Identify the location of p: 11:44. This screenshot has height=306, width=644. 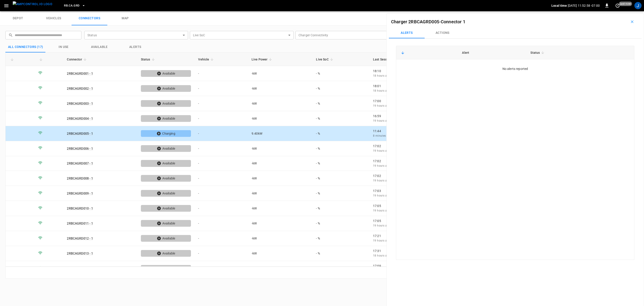
(413, 131).